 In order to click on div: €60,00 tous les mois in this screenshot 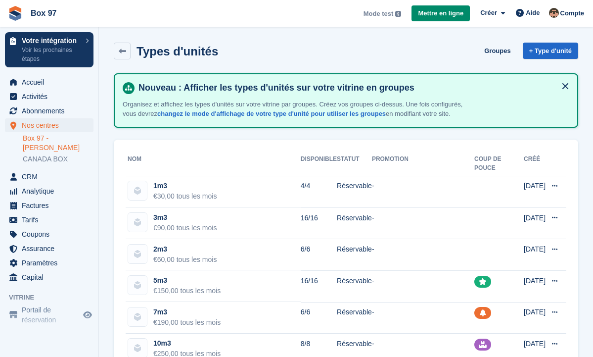, I will do `click(185, 259)`.